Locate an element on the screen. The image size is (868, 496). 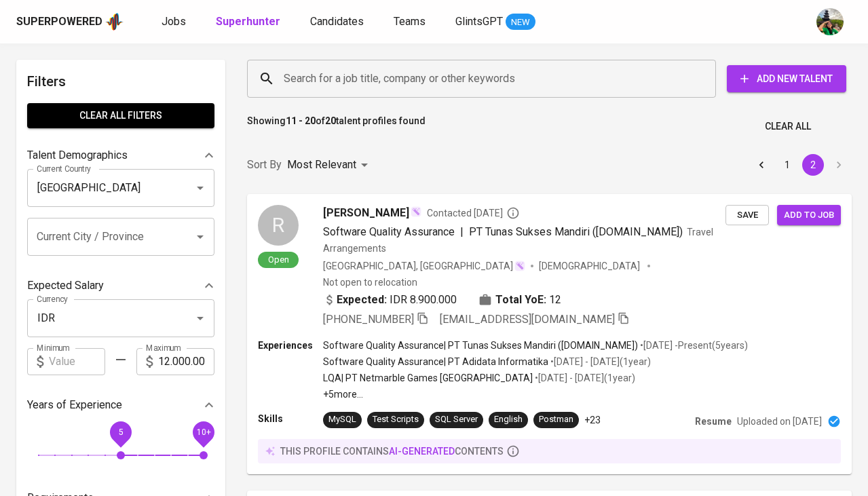
p: Expected Salary is located at coordinates (65, 286).